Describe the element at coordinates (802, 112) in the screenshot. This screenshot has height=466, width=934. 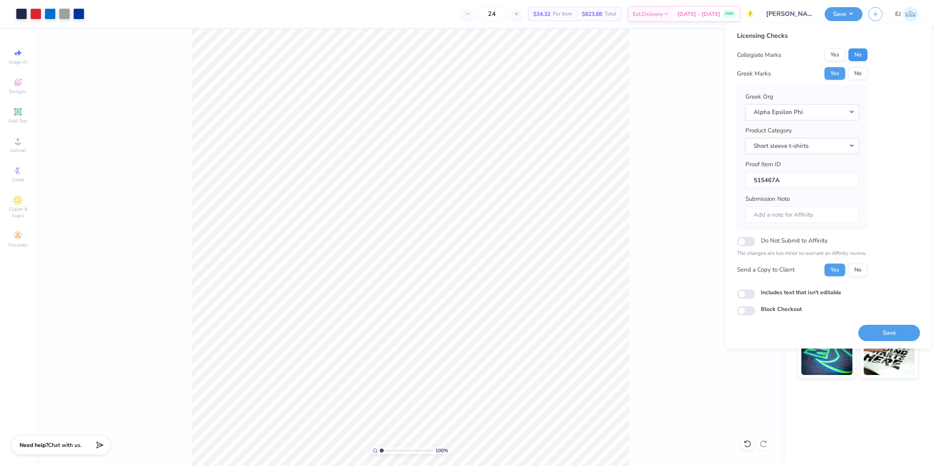
I see `button: Alpha Epsilon Phi` at that location.